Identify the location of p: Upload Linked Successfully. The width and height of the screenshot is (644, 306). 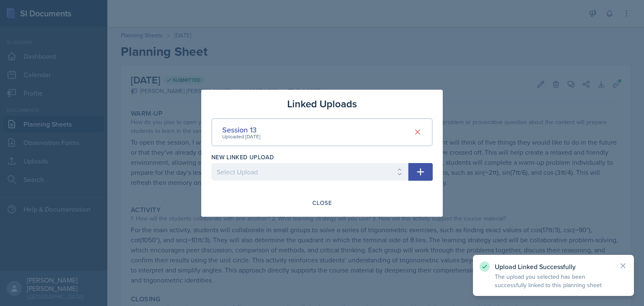
(553, 267).